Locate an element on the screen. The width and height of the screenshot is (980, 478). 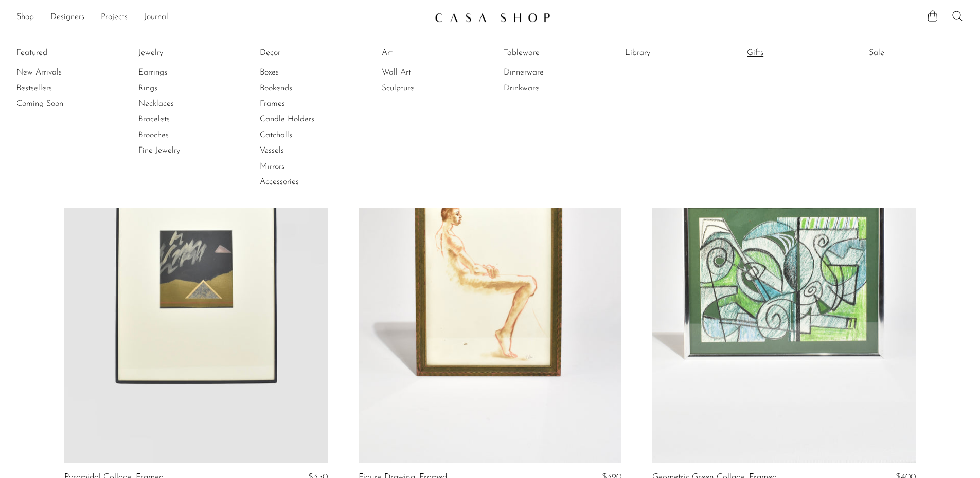
a: Candle Holders is located at coordinates (298, 119).